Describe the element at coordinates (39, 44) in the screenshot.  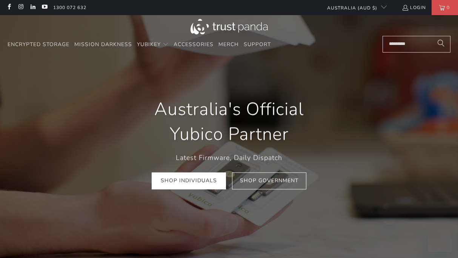
I see `span: Encrypted Storage` at that location.